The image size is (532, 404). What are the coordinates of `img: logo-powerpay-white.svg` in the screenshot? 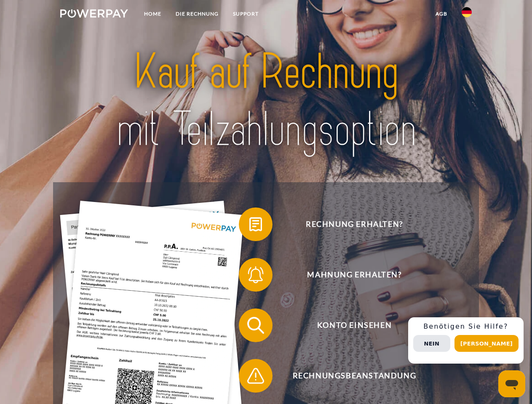 It's located at (94, 13).